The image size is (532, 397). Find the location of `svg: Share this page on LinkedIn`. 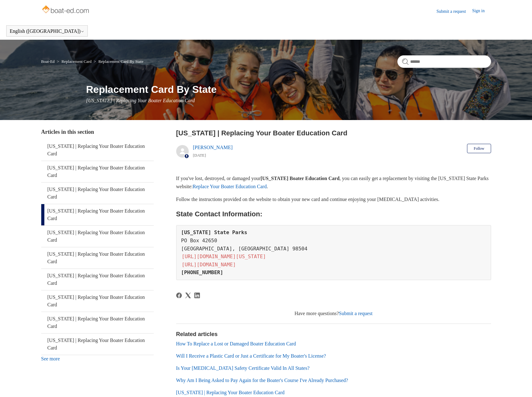

svg: Share this page on LinkedIn is located at coordinates (197, 295).